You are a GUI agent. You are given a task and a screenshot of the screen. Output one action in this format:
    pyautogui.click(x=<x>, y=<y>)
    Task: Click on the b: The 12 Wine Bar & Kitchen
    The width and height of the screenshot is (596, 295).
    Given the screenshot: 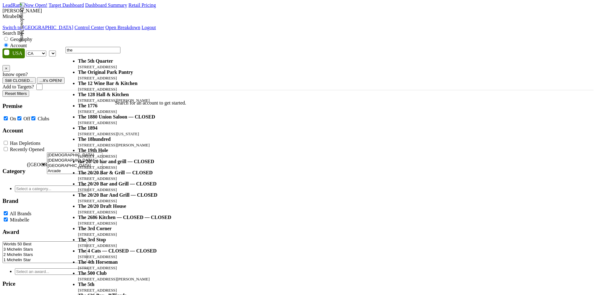 What is the action you would take?
    pyautogui.click(x=108, y=83)
    